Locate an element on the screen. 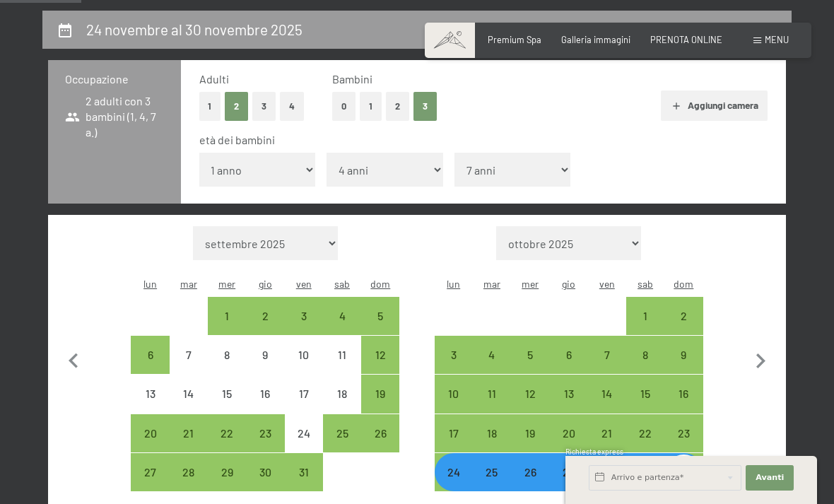 Image resolution: width=834 pixels, height=504 pixels. div: Sun Oct 12 2025 is located at coordinates (381, 355).